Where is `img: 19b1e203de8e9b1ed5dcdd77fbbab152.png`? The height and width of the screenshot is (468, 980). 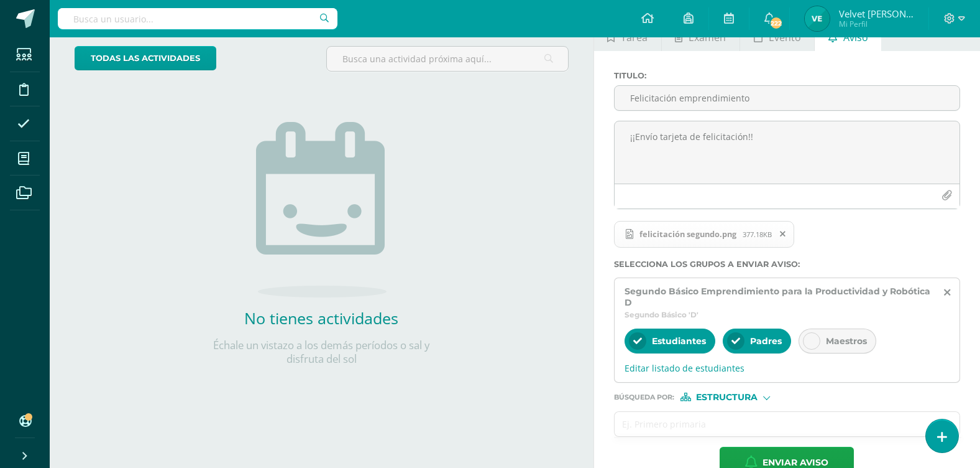
img: 19b1e203de8e9b1ed5dcdd77fbbab152.png is located at coordinates (817, 18).